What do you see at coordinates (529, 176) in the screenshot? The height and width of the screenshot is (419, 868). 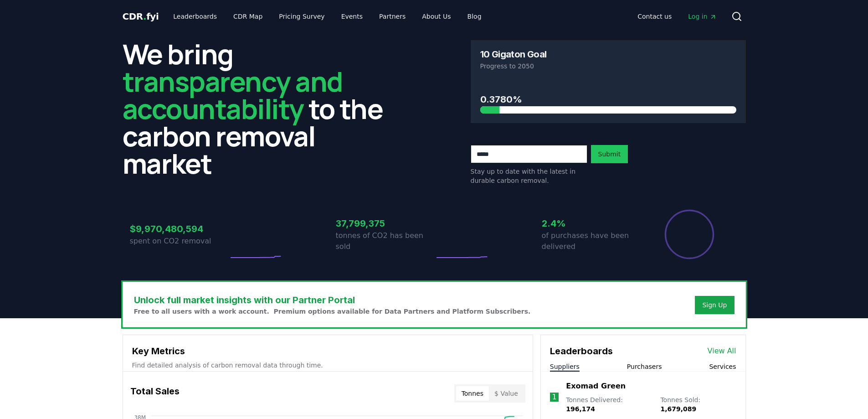 I see `p: Stay up to date with the latest in durable carbon removal.` at bounding box center [529, 176].